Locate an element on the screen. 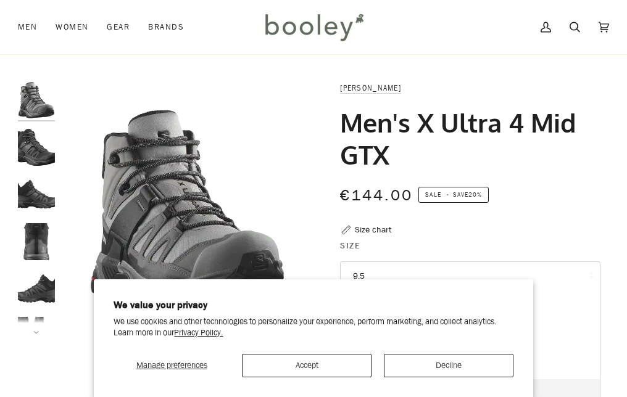 Image resolution: width=627 pixels, height=397 pixels. span: Save is located at coordinates (454, 195).